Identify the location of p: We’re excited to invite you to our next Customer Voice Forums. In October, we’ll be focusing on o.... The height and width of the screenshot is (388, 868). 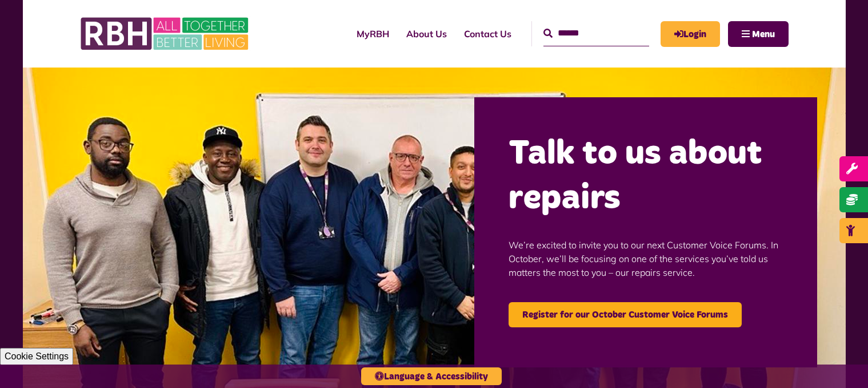
(646, 258).